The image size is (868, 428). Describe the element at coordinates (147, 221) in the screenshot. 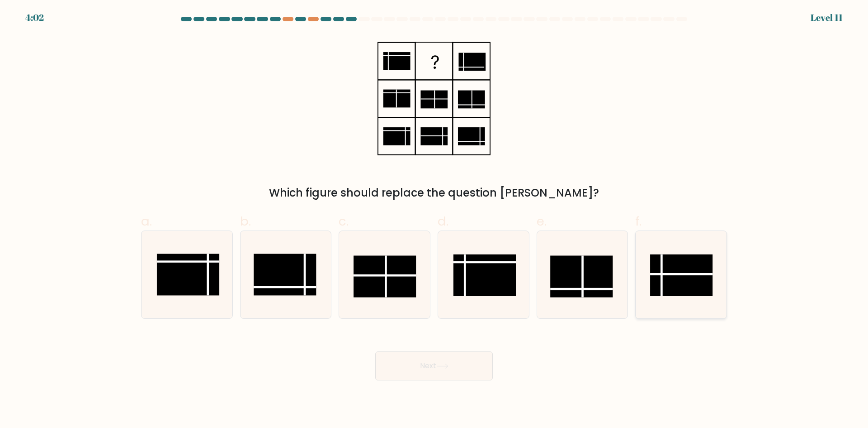

I see `span: a.` at that location.